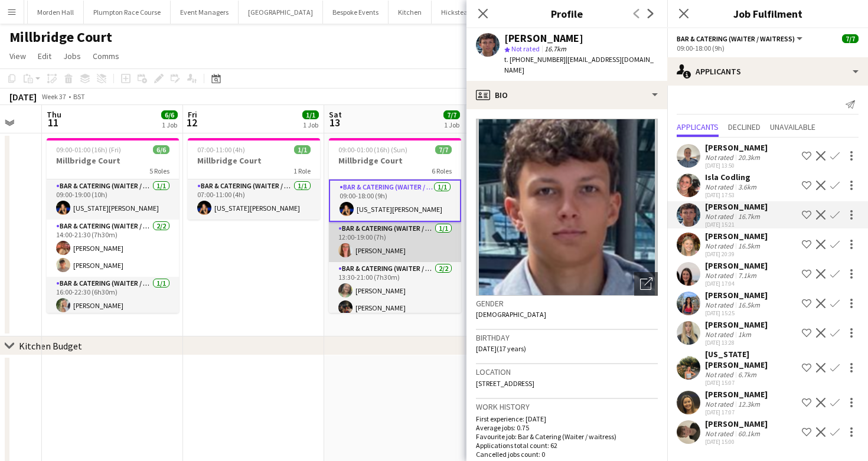 The height and width of the screenshot is (461, 868). What do you see at coordinates (44, 56) in the screenshot?
I see `a: Edit` at bounding box center [44, 56].